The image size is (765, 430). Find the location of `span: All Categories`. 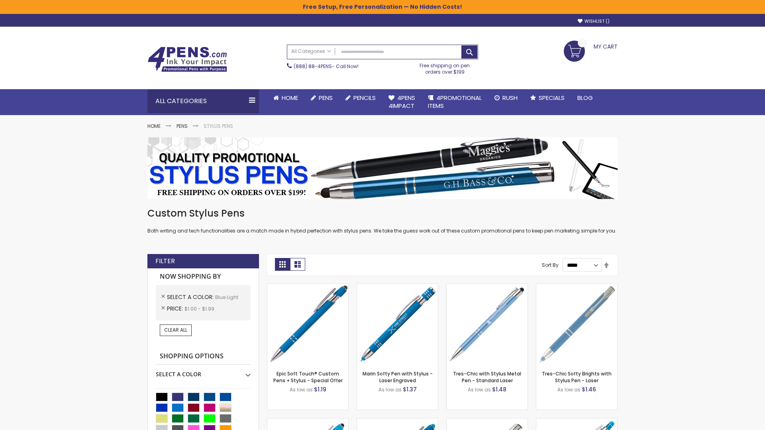

span: All Categories is located at coordinates (311, 51).